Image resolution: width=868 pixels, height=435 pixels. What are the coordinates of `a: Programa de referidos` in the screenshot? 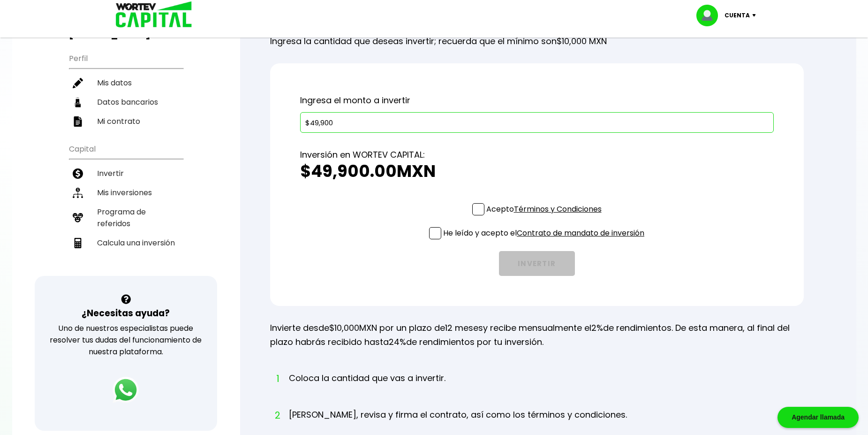 It's located at (126, 218).